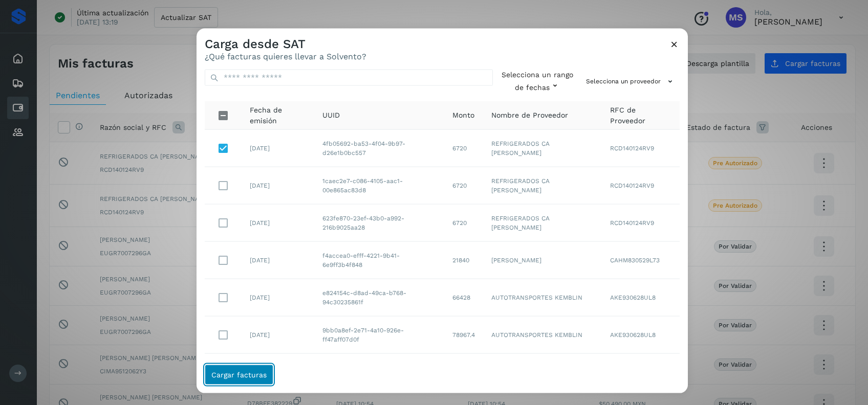 This screenshot has height=405, width=868. Describe the element at coordinates (239, 374) in the screenshot. I see `span: Cargar facturas` at that location.